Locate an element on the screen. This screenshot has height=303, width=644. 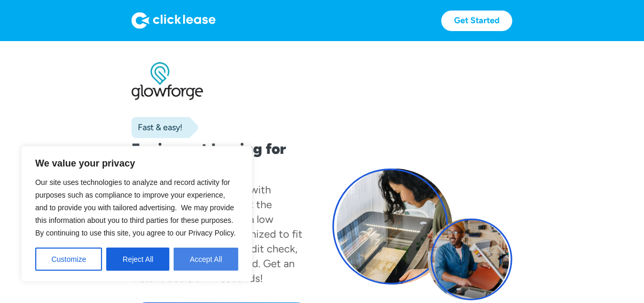
img: Logo is located at coordinates (174, 21).